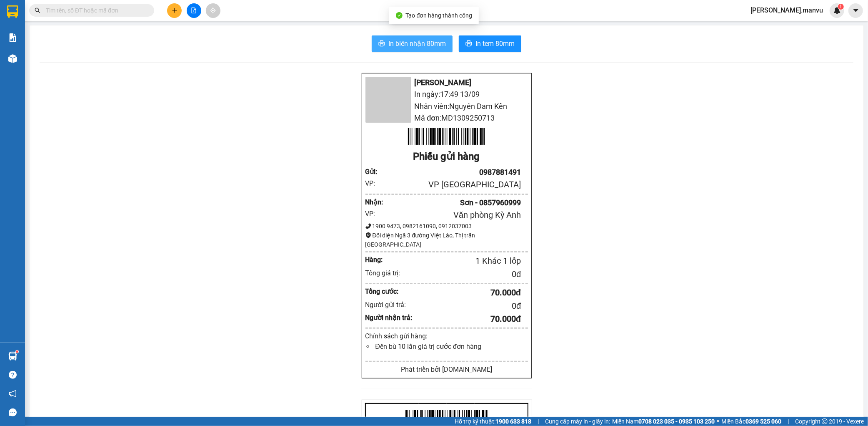  I want to click on div: Tổng cước:, so click(389, 291).